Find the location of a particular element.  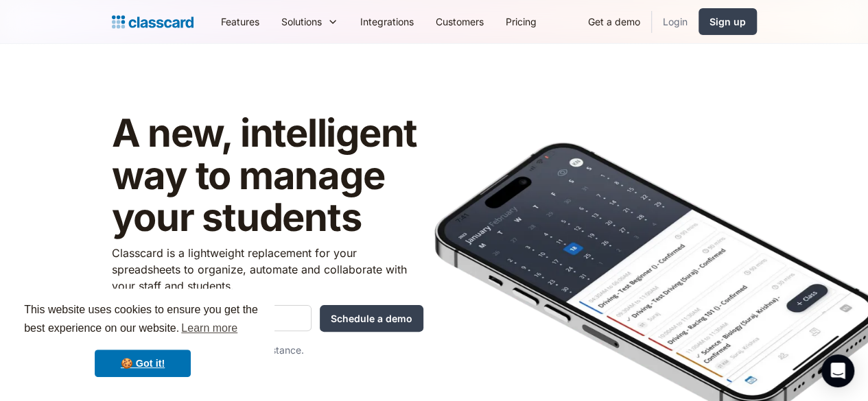

span: This website uses cookies to ensure you get the best experience on our website. is located at coordinates (143, 320).